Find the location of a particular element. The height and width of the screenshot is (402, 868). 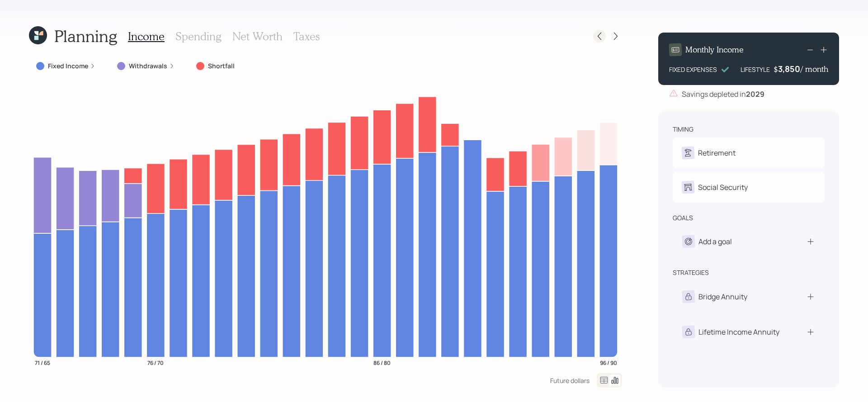

label: Fixed Income is located at coordinates (68, 66).